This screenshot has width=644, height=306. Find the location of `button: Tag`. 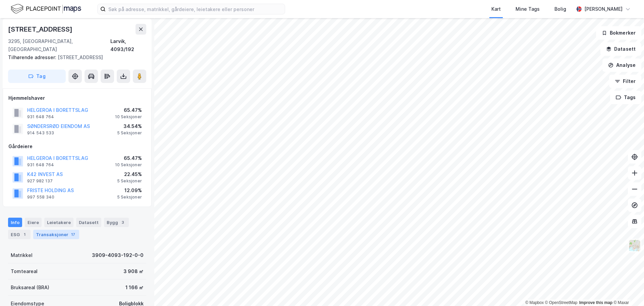

button: Tag is located at coordinates (37, 76).